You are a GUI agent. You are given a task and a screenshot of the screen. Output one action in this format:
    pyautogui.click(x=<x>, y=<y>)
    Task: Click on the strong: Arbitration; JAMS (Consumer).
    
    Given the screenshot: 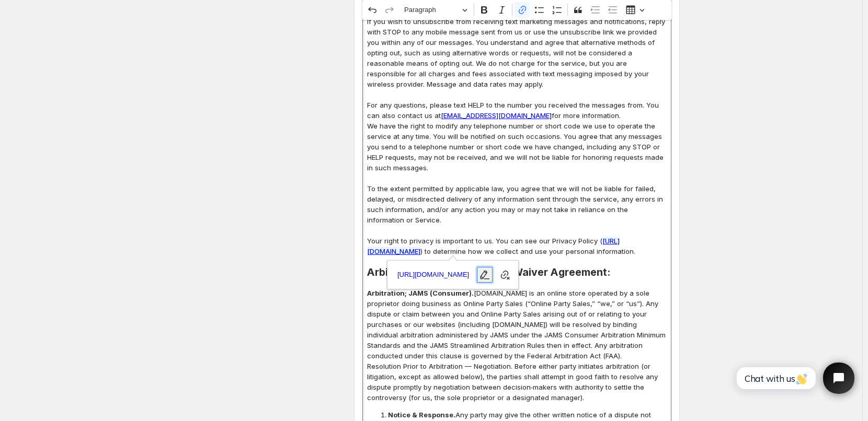 What is the action you would take?
    pyautogui.click(x=421, y=293)
    